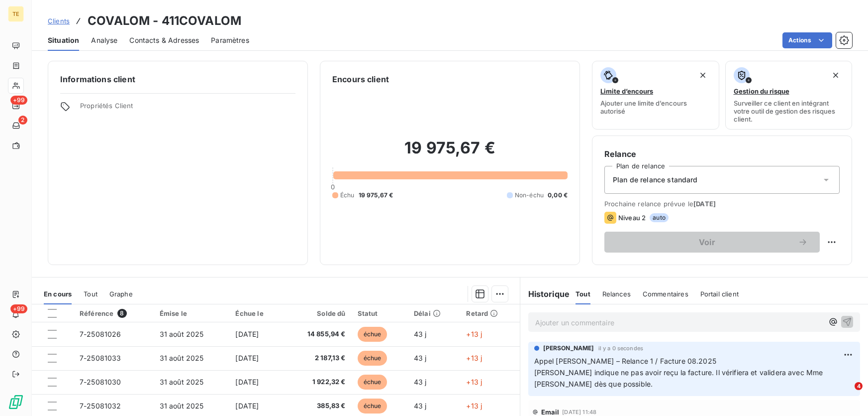  I want to click on span: 4, so click(858, 386).